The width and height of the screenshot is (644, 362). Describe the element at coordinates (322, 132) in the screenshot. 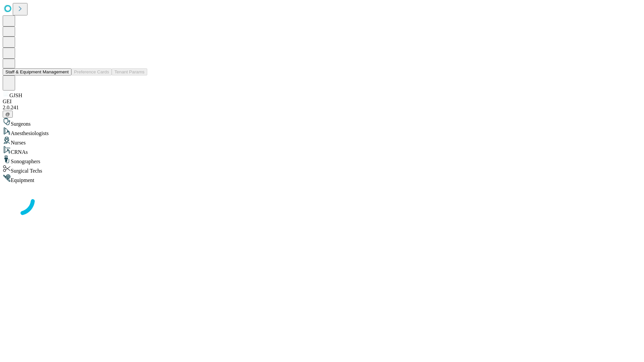

I see `div: Anesthesiologists` at that location.